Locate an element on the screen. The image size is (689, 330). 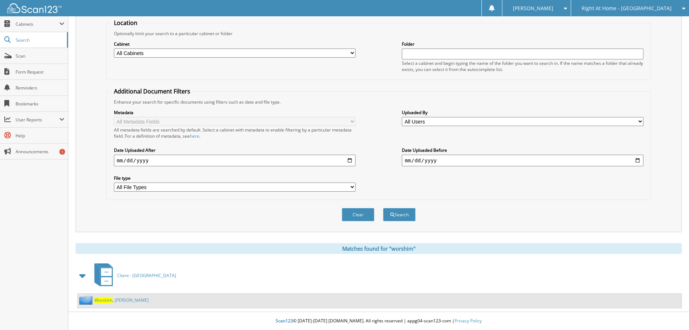
legend: Additional Document Filters is located at coordinates (152, 91).